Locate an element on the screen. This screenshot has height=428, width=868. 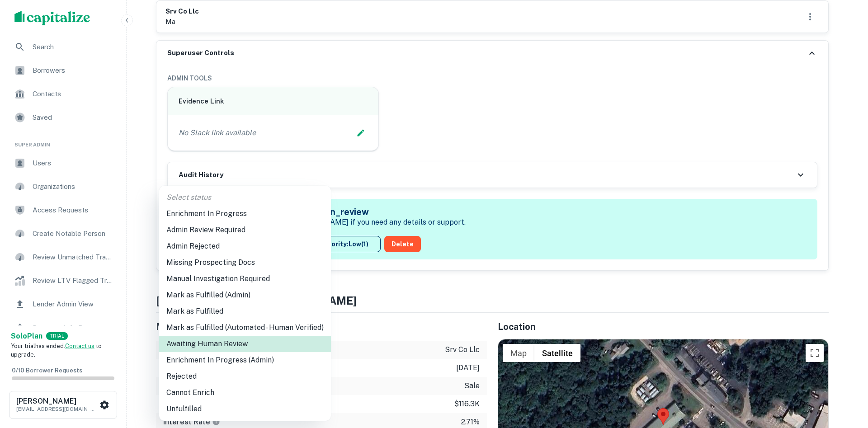
div: Chat Widget is located at coordinates (845, 378).